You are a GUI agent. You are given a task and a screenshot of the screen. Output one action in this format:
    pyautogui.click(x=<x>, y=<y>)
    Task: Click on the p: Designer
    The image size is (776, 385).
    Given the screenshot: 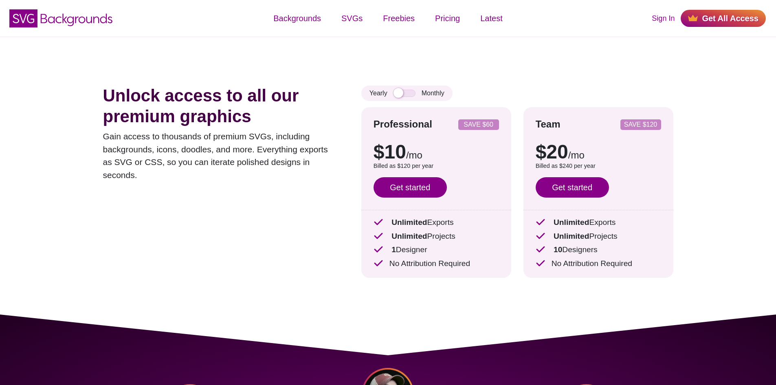 What is the action you would take?
    pyautogui.click(x=436, y=250)
    